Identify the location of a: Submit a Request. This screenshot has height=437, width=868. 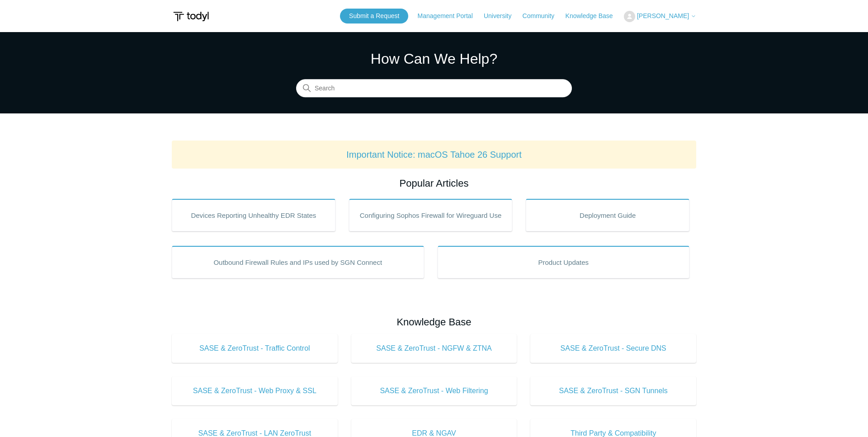
(374, 16).